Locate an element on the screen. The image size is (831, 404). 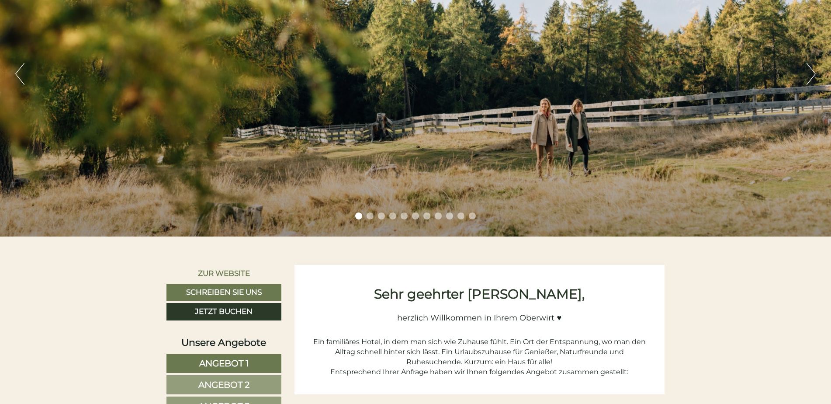
button: Previous is located at coordinates (20, 74).